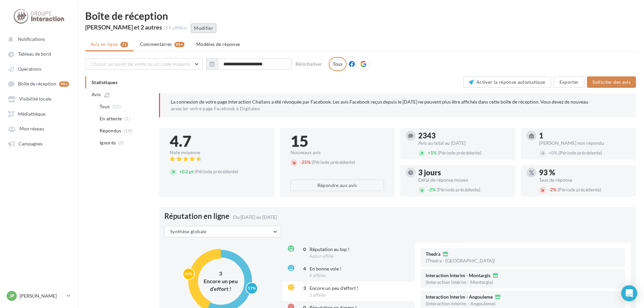 This screenshot has height=308, width=644. What do you see at coordinates (569, 82) in the screenshot?
I see `button: Exporter` at bounding box center [569, 82].